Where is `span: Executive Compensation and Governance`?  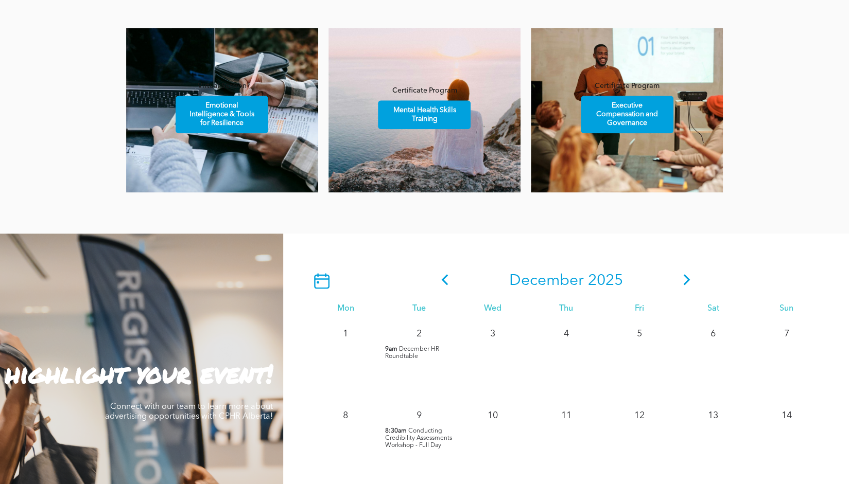 span: Executive Compensation and Governance is located at coordinates (627, 114).